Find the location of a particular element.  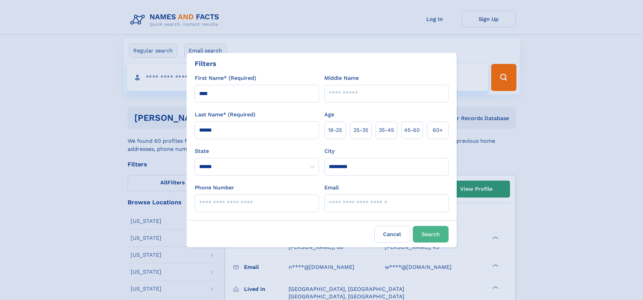

label: State is located at coordinates (257, 151).